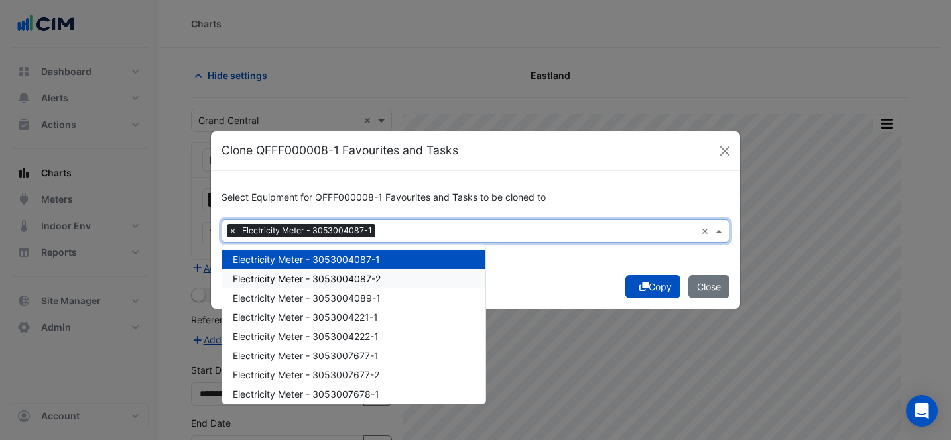  Describe the element at coordinates (476, 198) in the screenshot. I see `h6: Select Equipment for QFFF000008-1 Favourites and Tasks to be cloned to` at that location.